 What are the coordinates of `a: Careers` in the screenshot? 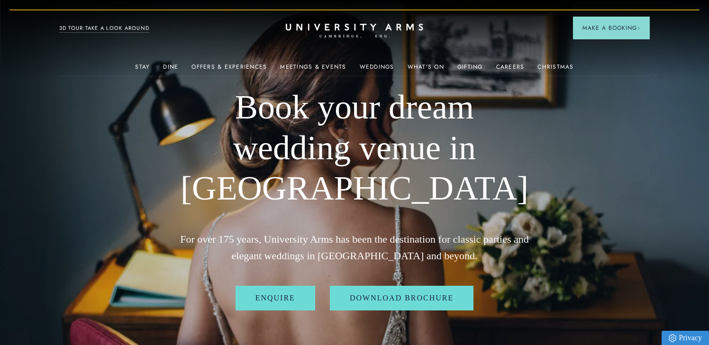 It's located at (510, 70).